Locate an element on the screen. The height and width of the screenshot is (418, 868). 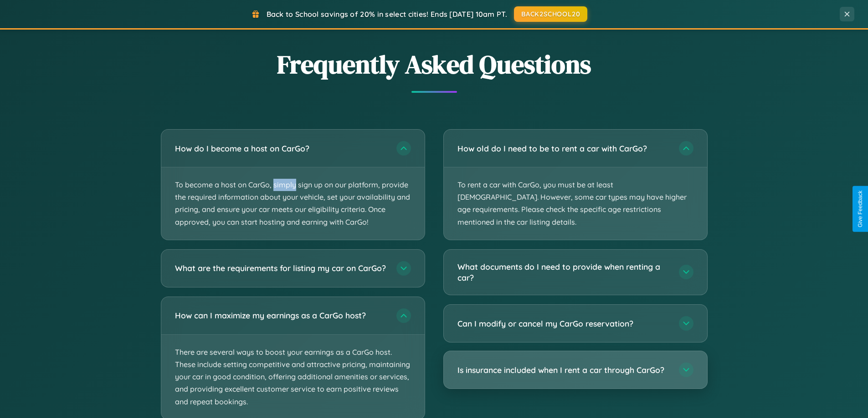
button: BACK2SCHOOL20 is located at coordinates (550, 14).